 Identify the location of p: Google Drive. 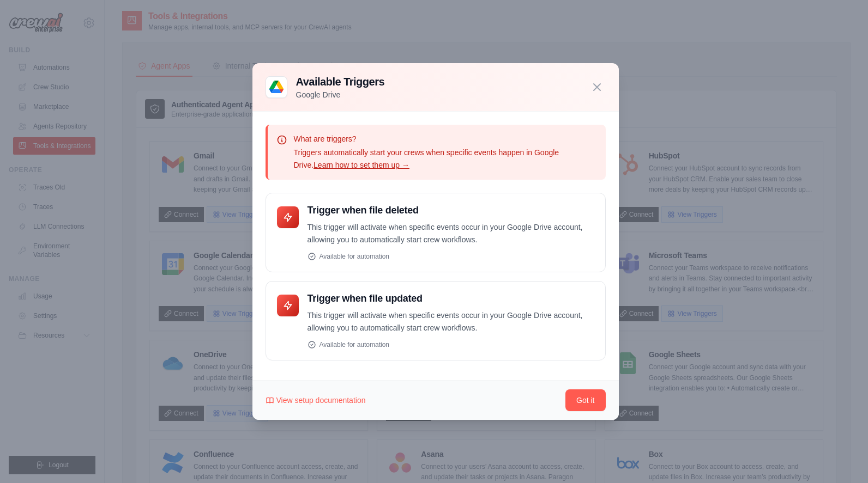
(340, 95).